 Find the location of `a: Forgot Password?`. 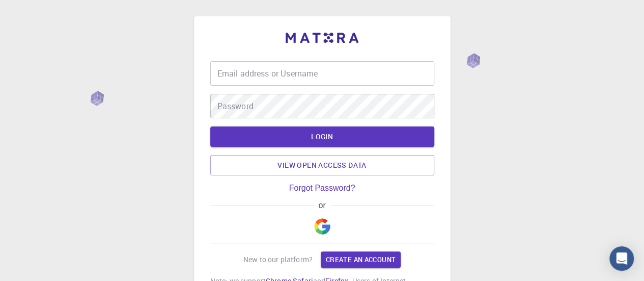

a: Forgot Password? is located at coordinates (322, 188).